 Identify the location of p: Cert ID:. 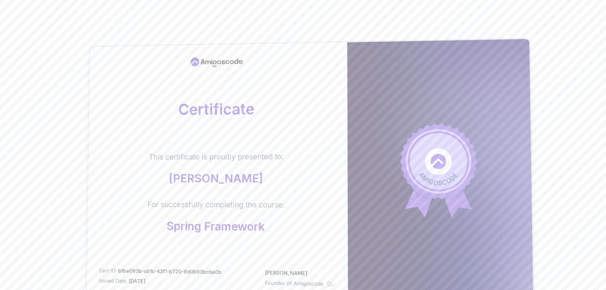
(160, 271).